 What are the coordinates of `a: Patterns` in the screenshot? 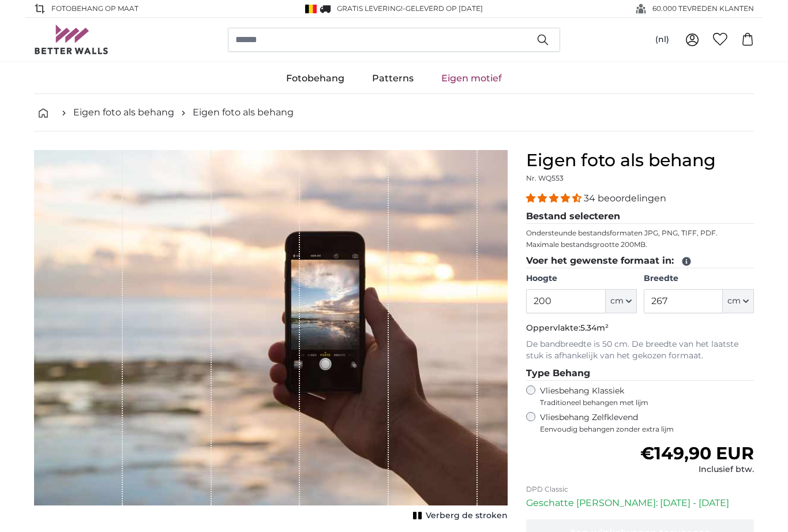 It's located at (393, 78).